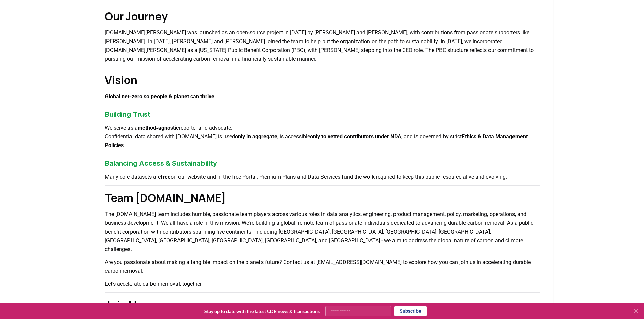 This screenshot has width=644, height=319. I want to click on p: Let’s accelerate carbon removal, together., so click(322, 285).